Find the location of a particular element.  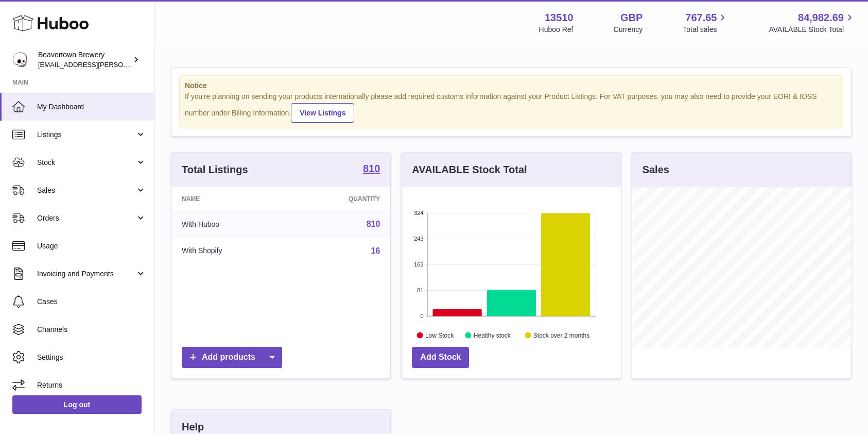

h3: Total Listings is located at coordinates (214, 169).